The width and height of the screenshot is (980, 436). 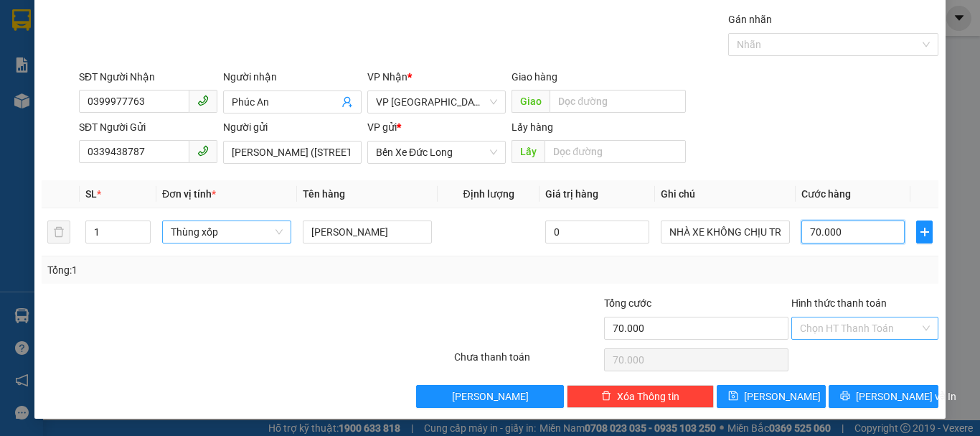 I want to click on div: Tổng: 1, so click(x=213, y=270).